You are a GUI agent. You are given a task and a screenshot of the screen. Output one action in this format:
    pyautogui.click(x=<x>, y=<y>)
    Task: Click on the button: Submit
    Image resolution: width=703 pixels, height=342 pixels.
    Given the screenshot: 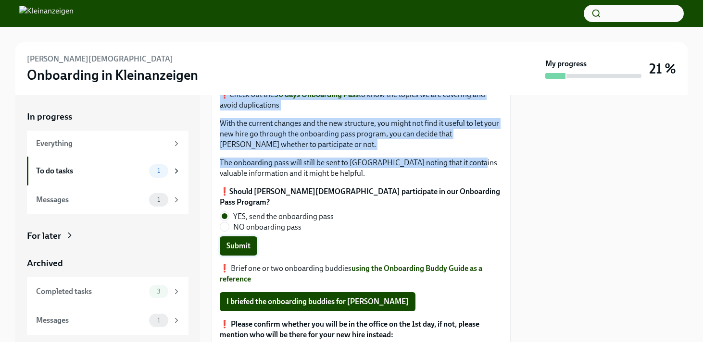 What is the action you would take?
    pyautogui.click(x=238, y=246)
    